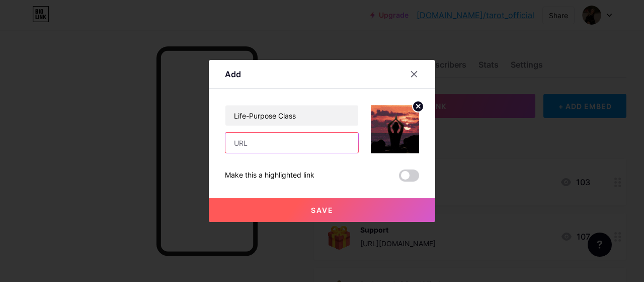  Describe the element at coordinates (270, 176) in the screenshot. I see `div: Make this a highlighted link` at that location.